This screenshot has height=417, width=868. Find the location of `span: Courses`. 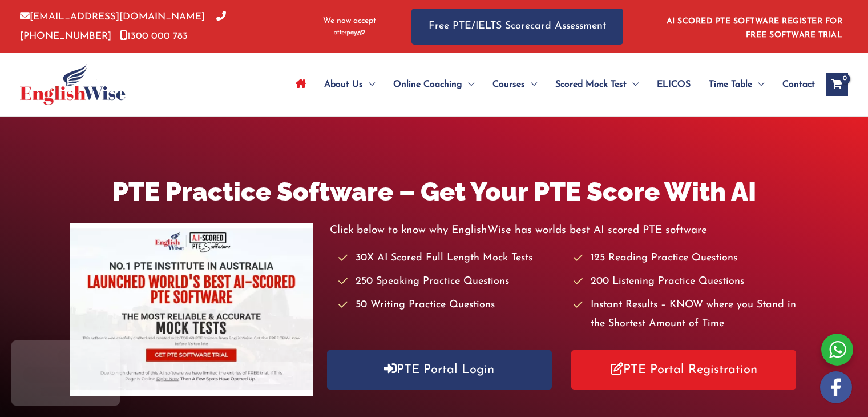

span: Courses is located at coordinates (509, 85).